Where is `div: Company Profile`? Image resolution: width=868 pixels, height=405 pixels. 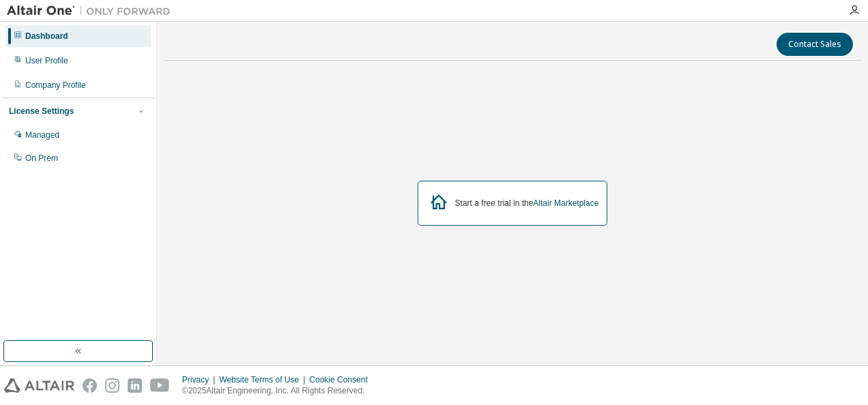 div: Company Profile is located at coordinates (55, 85).